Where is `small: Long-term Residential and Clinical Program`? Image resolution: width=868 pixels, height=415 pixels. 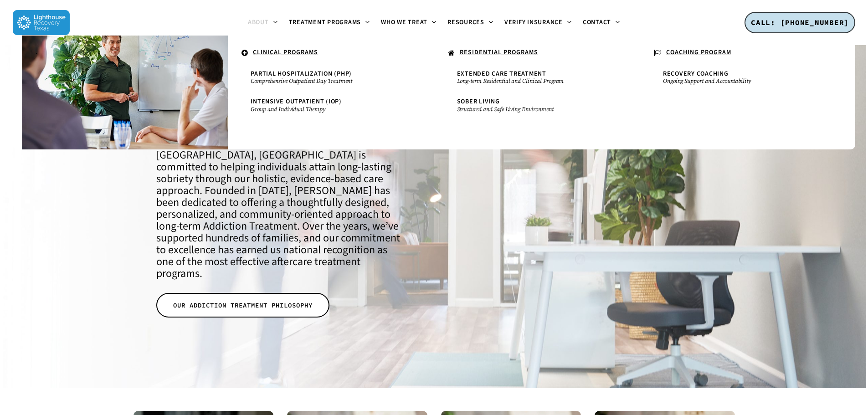 small: Long-term Residential and Clinical Program is located at coordinates (537, 81).